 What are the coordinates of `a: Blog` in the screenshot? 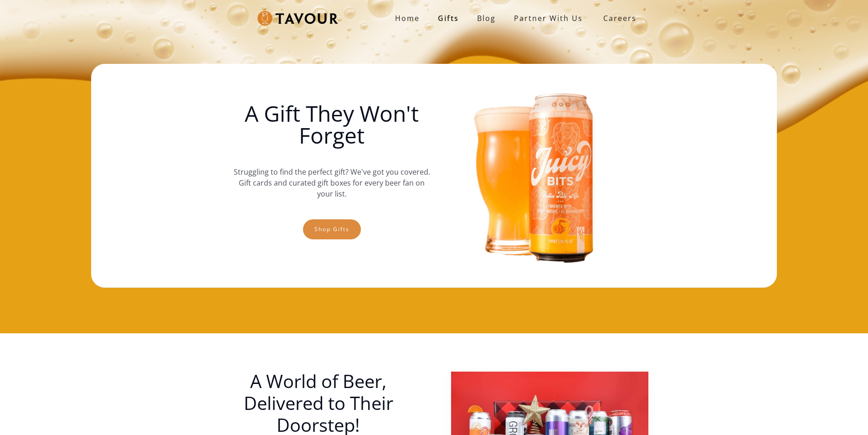 It's located at (486, 18).